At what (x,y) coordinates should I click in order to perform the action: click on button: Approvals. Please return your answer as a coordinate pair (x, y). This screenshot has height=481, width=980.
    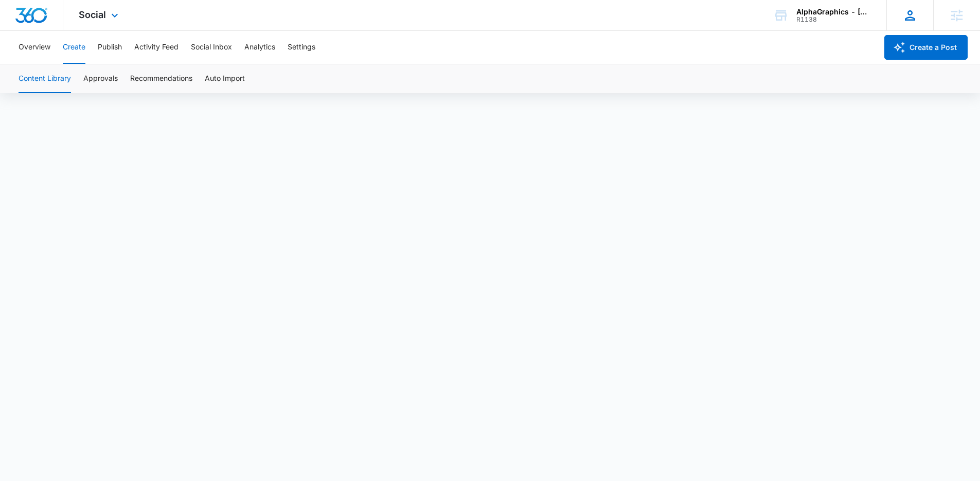
    Looking at the image, I should click on (101, 79).